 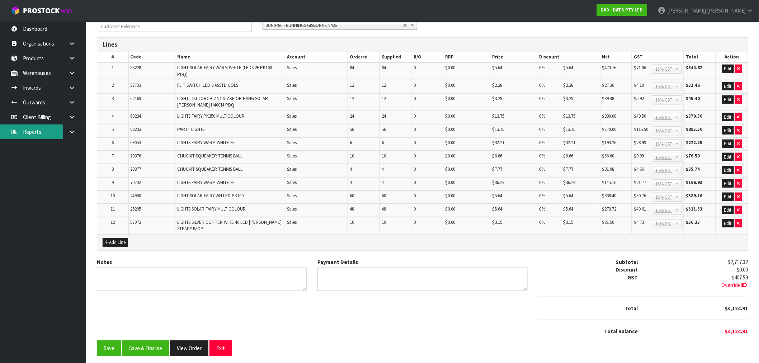 I want to click on span: 68234, so click(x=136, y=116).